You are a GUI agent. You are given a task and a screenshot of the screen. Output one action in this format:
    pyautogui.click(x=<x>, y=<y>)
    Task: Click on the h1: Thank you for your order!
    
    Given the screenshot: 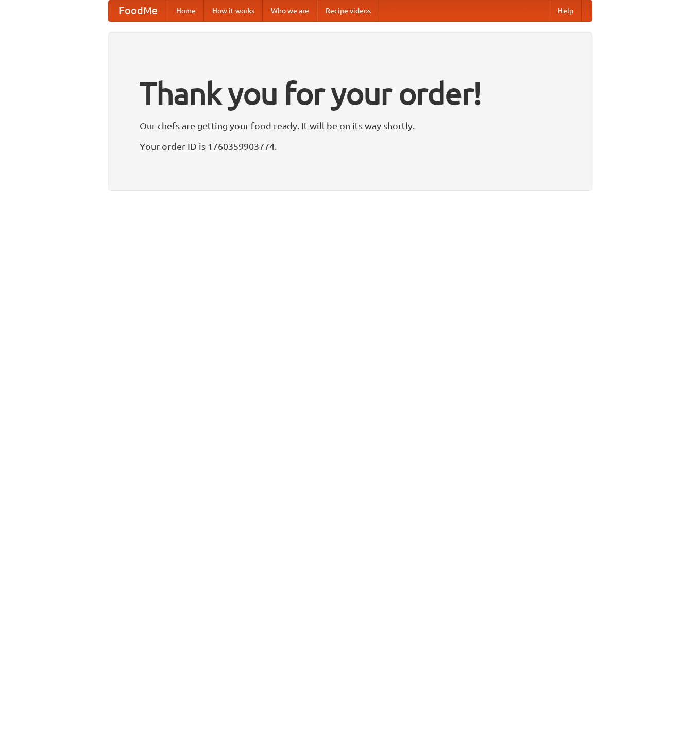 What is the action you would take?
    pyautogui.click(x=350, y=93)
    